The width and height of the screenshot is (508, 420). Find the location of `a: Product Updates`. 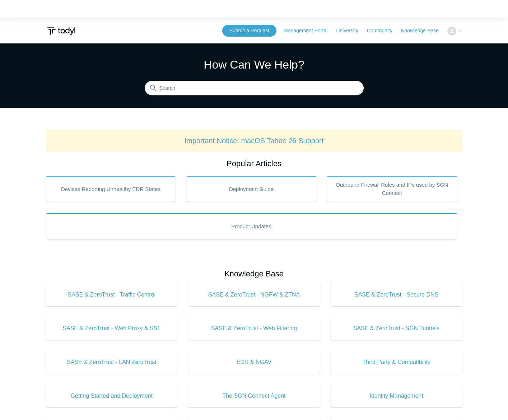

a: Product Updates is located at coordinates (251, 226).